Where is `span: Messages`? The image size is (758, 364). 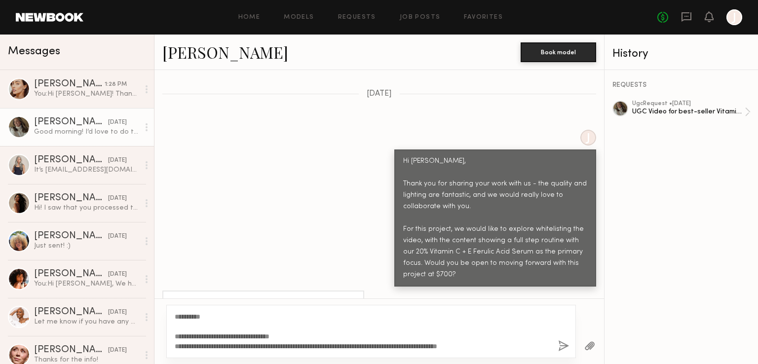
span: Messages is located at coordinates (34, 51).